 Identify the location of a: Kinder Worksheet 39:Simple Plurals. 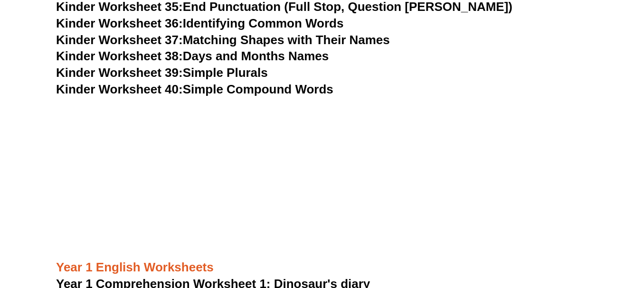
(162, 73).